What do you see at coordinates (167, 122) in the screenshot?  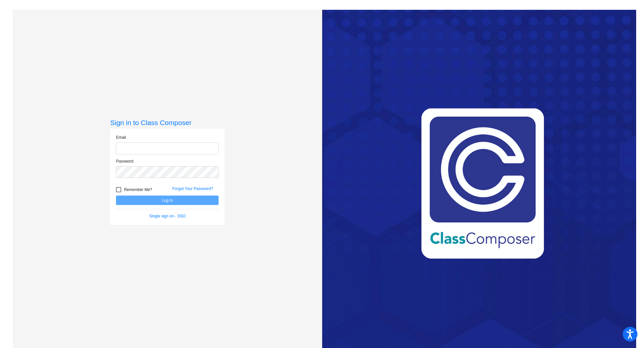 I see `h3: Sign in to Class Composer` at bounding box center [167, 122].